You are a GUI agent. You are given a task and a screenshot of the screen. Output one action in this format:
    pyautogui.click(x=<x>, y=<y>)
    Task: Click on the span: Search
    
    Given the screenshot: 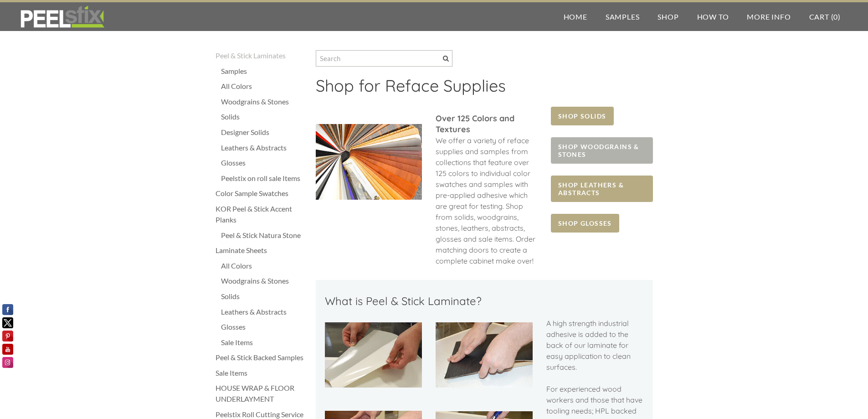 What is the action you would take?
    pyautogui.click(x=445, y=58)
    